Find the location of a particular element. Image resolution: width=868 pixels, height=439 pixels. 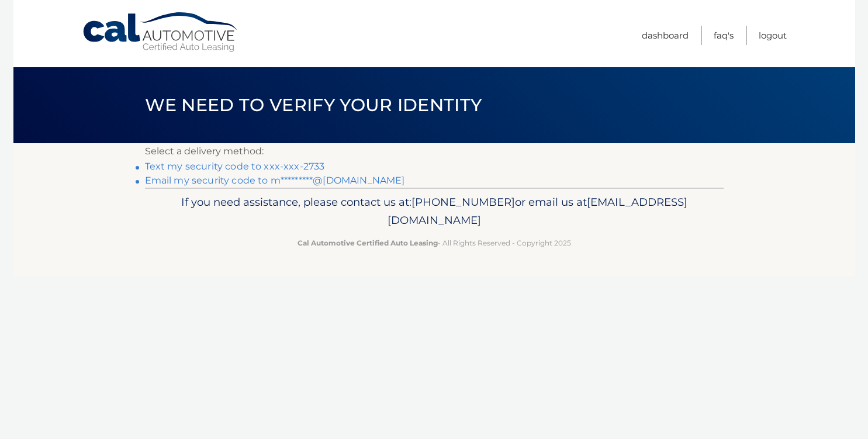

strong: Cal Automotive Certified Auto Leasing is located at coordinates (368, 243).